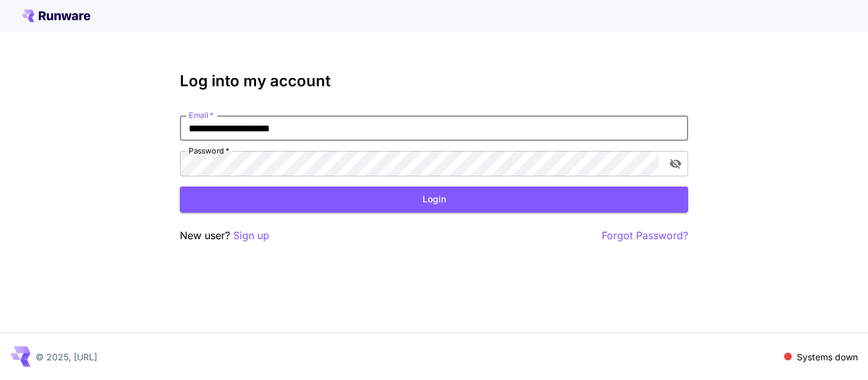  Describe the element at coordinates (225, 236) in the screenshot. I see `p: New user?` at that location.